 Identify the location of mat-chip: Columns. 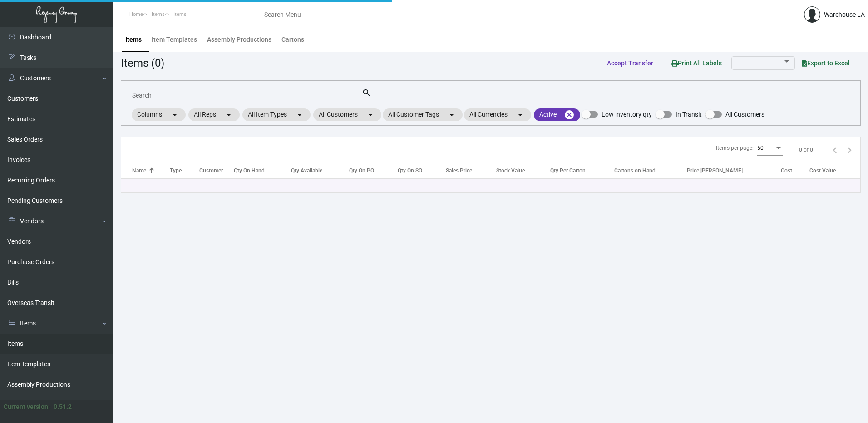
(159, 115).